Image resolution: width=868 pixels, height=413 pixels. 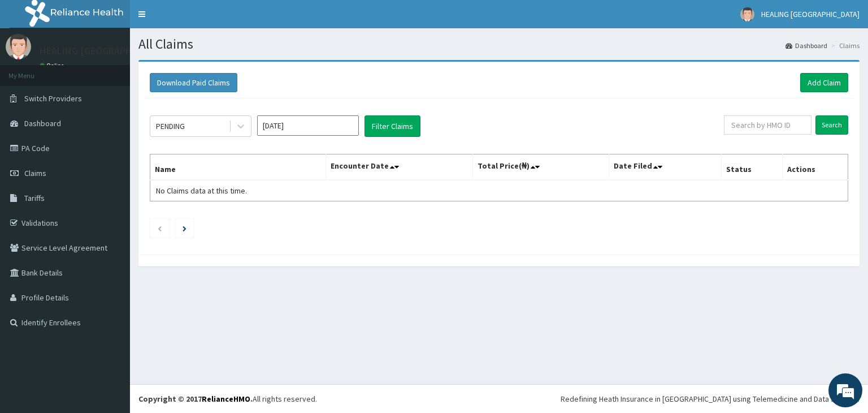 What do you see at coordinates (823, 83) in the screenshot?
I see `a: Add Claim` at bounding box center [823, 83].